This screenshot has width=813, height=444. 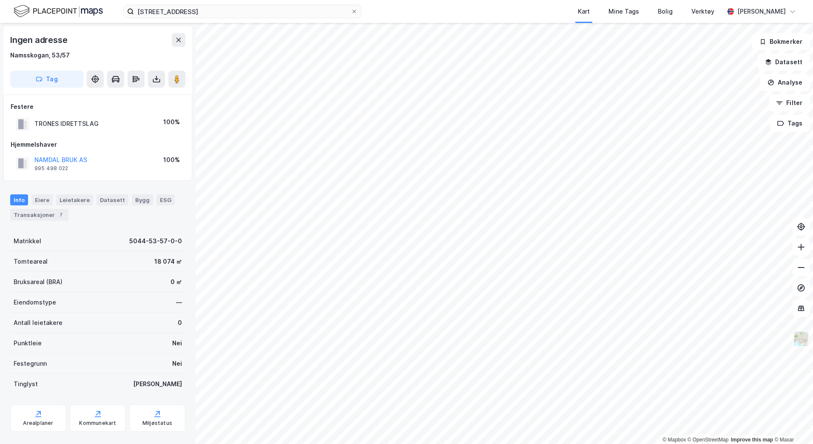 I want to click on div: Matrikkel, so click(x=27, y=241).